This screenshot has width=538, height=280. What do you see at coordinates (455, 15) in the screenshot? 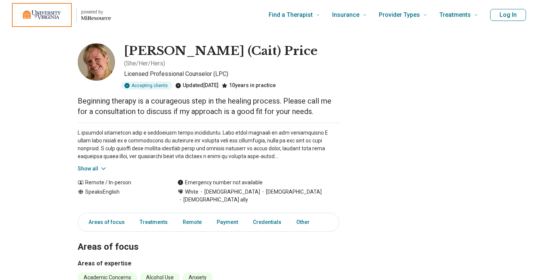
I see `span: Treatments` at bounding box center [455, 15].